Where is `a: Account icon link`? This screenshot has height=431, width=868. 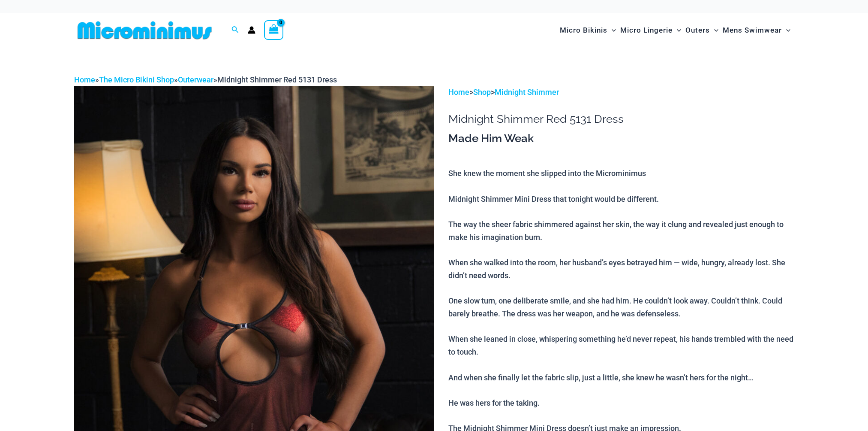
a: Account icon link is located at coordinates (252, 30).